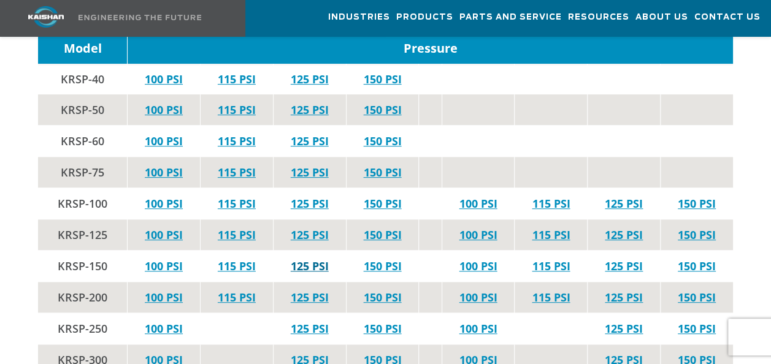 This screenshot has height=364, width=771. Describe the element at coordinates (359, 17) in the screenshot. I see `span: Industries` at that location.